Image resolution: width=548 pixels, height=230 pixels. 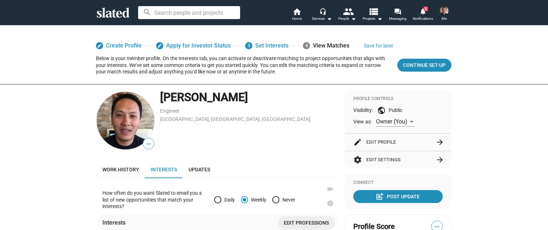 What do you see at coordinates (121, 170) in the screenshot?
I see `span: Work history` at bounding box center [121, 170].